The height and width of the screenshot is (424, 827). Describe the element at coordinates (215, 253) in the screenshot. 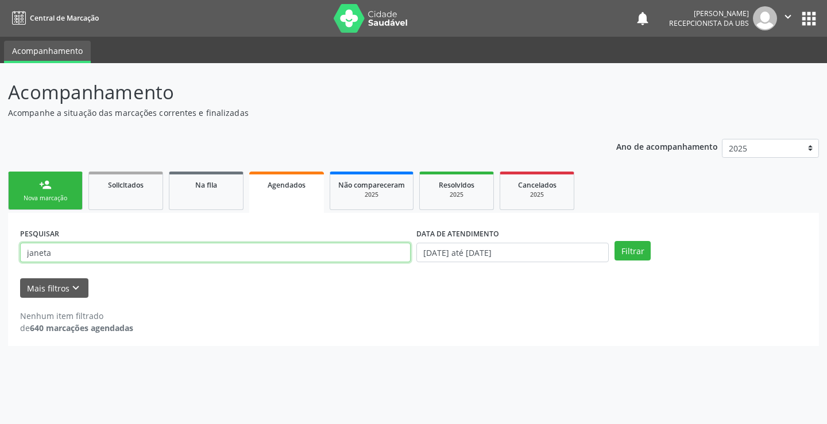

I see `input: Nome, CNS` at that location.